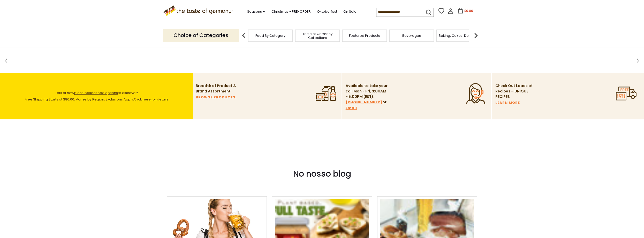 The image size is (644, 238). What do you see at coordinates (364, 35) in the screenshot?
I see `a: Featured Products` at bounding box center [364, 35].